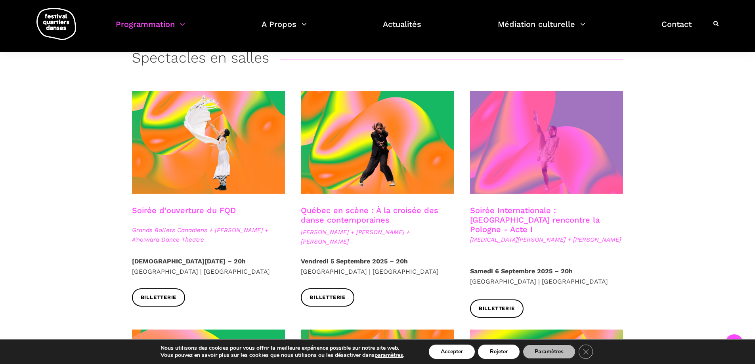 The width and height of the screenshot is (755, 364). Describe the element at coordinates (56, 24) in the screenshot. I see `img: logo-fqd-med` at that location.